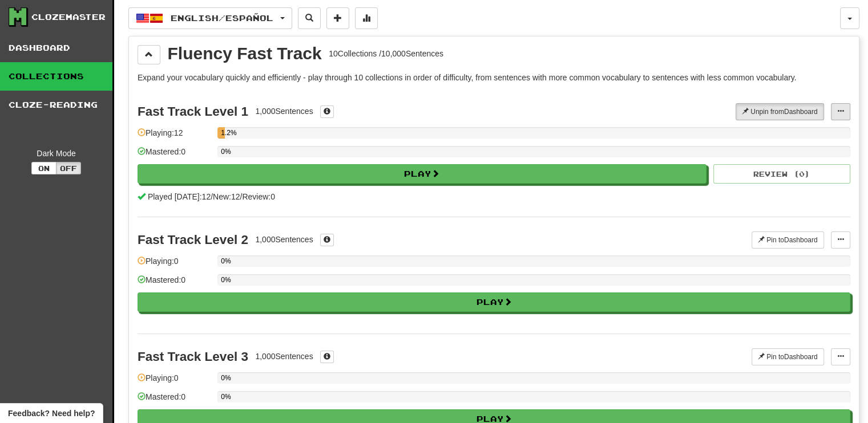 The width and height of the screenshot is (868, 423). What do you see at coordinates (226, 197) in the screenshot?
I see `span: New: 12` at bounding box center [226, 197].